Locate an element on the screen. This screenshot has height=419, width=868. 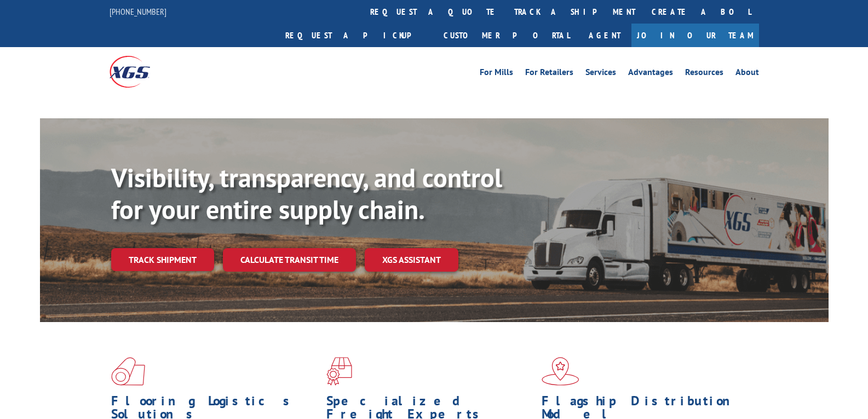
img: xgs-icon-focused-on-flooring-red is located at coordinates (339, 372).